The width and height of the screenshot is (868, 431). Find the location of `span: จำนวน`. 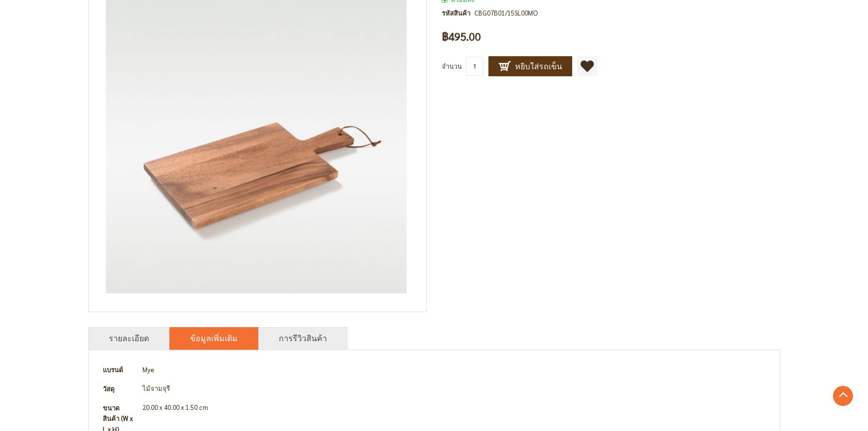

span: จำนวน is located at coordinates (452, 65).